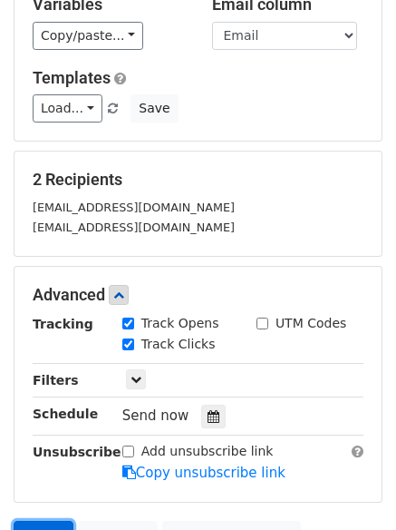 The image size is (396, 530). I want to click on a: Copy/paste..., so click(88, 35).